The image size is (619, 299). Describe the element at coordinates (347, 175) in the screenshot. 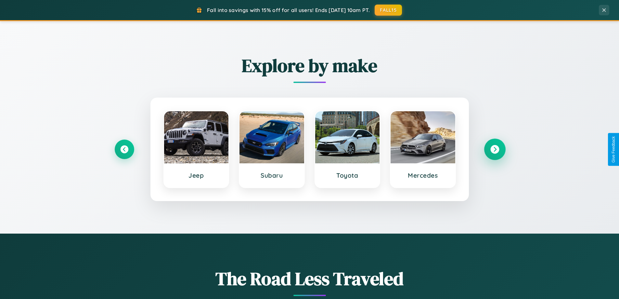

I see `h3: Toyota` at that location.